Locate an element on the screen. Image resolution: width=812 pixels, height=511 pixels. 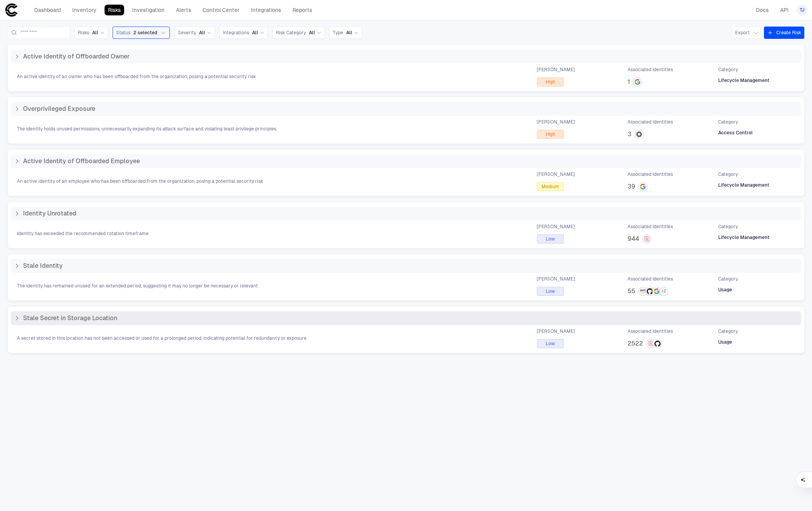
div: Active Identity of Offboarded OwnerAn active identity of an owner who has been offboarded from th... is located at coordinates (406, 68).